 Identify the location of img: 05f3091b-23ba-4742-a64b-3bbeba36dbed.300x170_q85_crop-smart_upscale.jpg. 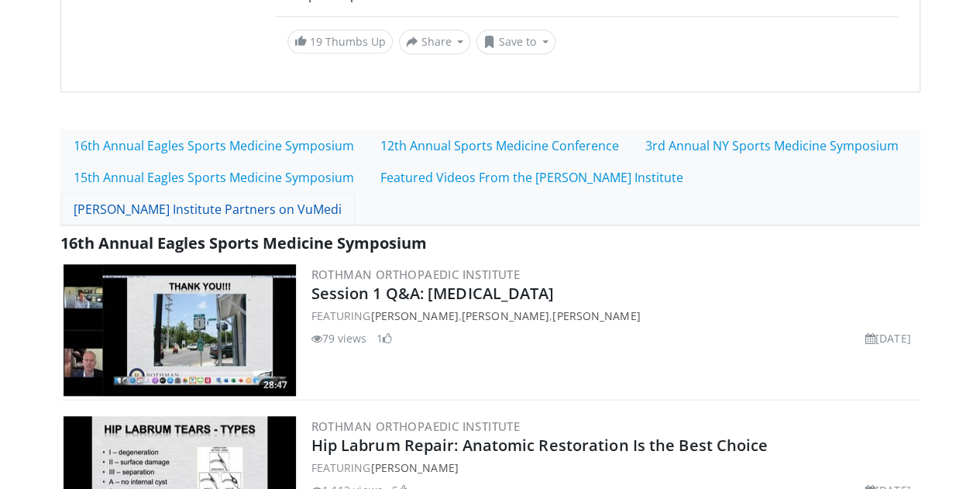
(180, 330).